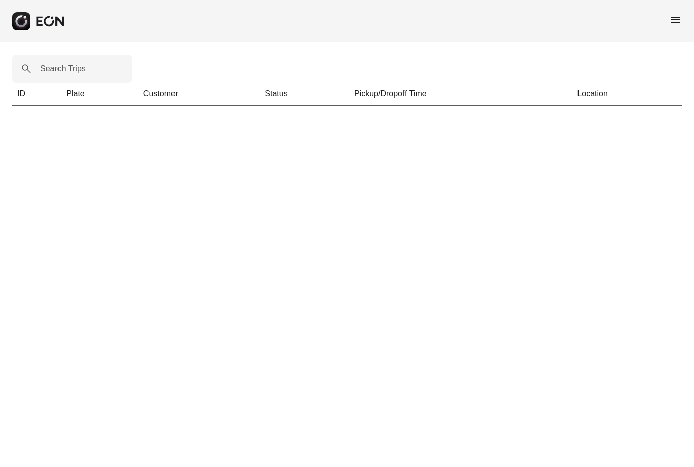 The height and width of the screenshot is (467, 694). What do you see at coordinates (627, 94) in the screenshot?
I see `th: Location` at bounding box center [627, 94].